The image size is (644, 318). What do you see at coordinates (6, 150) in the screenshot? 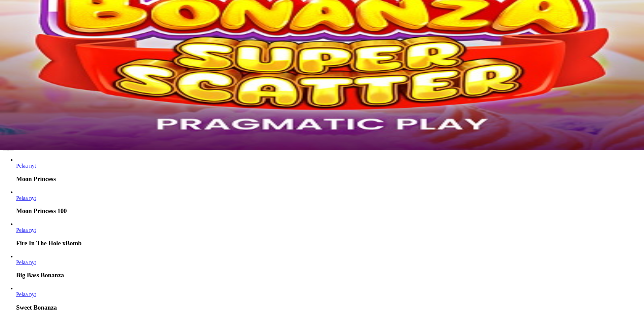
I see `button: prev slide` at bounding box center [6, 150].